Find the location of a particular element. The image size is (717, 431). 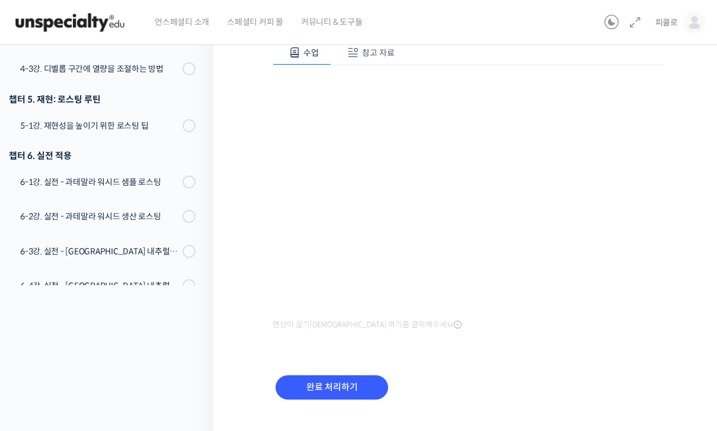

div: 5-1강. 재현성을 높이기 위한 로스팅 팁 is located at coordinates (100, 126).